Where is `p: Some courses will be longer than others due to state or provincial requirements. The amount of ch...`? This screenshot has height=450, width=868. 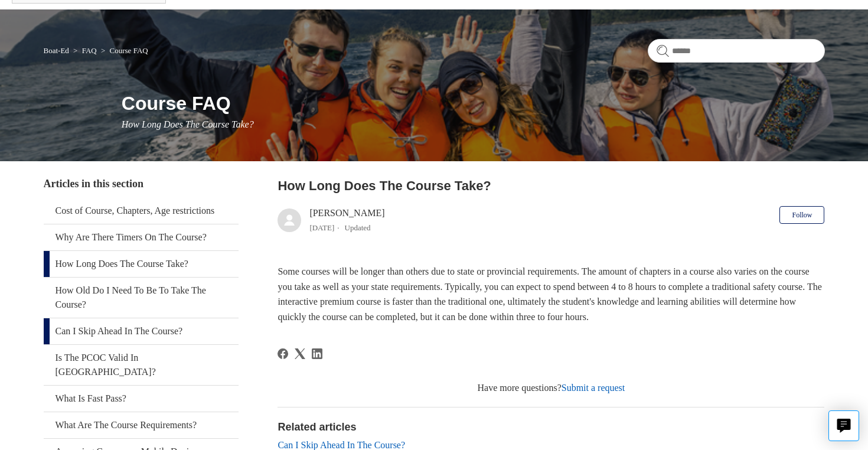 p: Some courses will be longer than others due to state or provincial requirements. The amount of ch... is located at coordinates (551, 294).